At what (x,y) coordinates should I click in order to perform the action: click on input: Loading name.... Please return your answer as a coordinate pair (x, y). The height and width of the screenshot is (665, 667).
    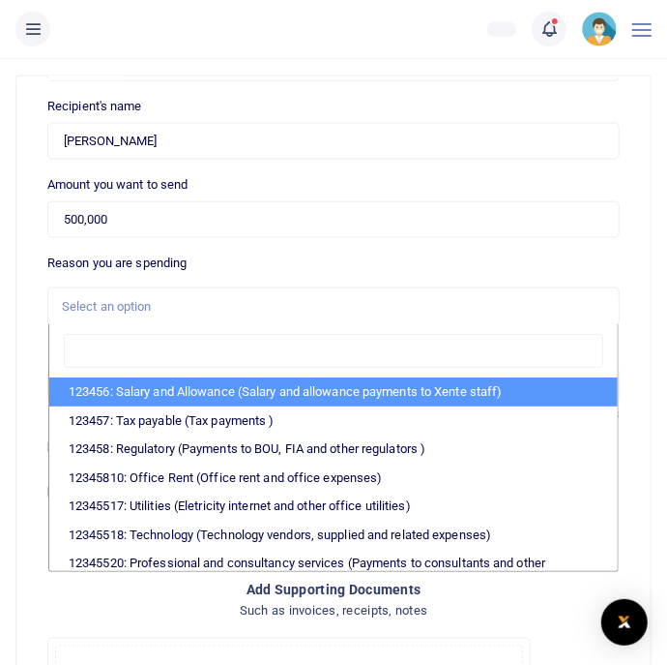
    Looking at the image, I should click on (334, 141).